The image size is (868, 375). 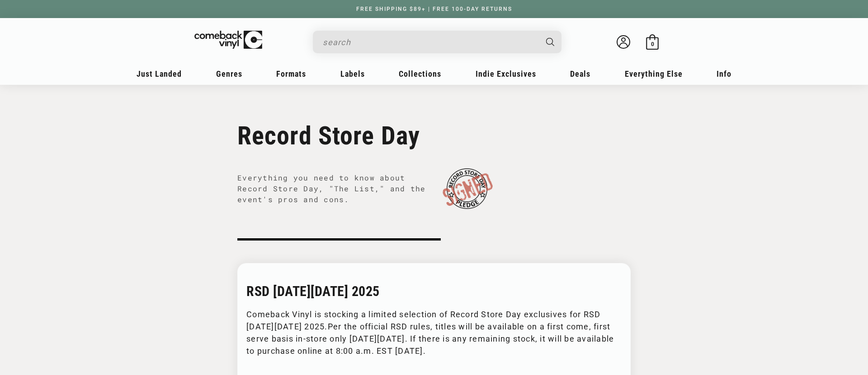 What do you see at coordinates (437, 42) in the screenshot?
I see `div: Search` at bounding box center [437, 42].